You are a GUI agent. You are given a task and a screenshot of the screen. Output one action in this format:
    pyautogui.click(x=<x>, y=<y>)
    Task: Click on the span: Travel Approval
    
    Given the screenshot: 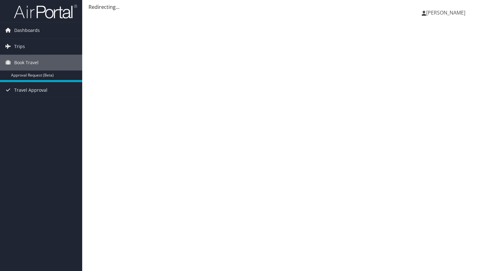 What is the action you would take?
    pyautogui.click(x=31, y=90)
    